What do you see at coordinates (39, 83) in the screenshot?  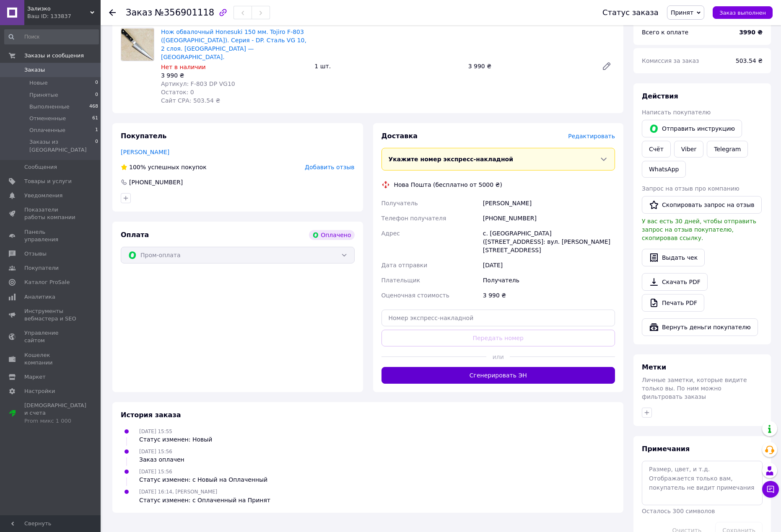 I see `span: Новые` at bounding box center [39, 83].